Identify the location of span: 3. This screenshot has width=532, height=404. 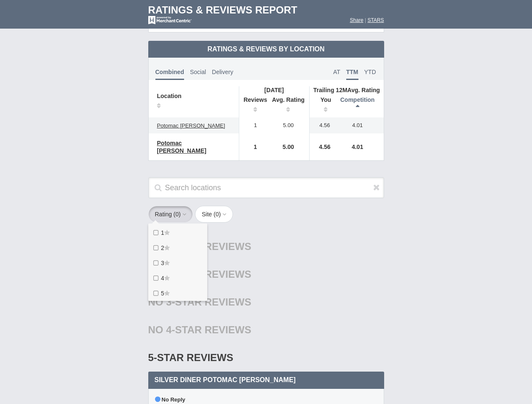
(163, 263).